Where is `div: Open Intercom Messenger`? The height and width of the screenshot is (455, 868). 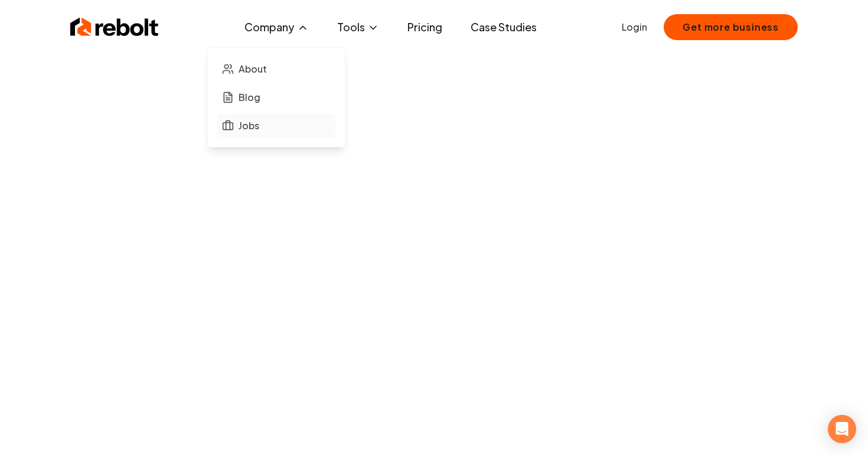 div: Open Intercom Messenger is located at coordinates (842, 429).